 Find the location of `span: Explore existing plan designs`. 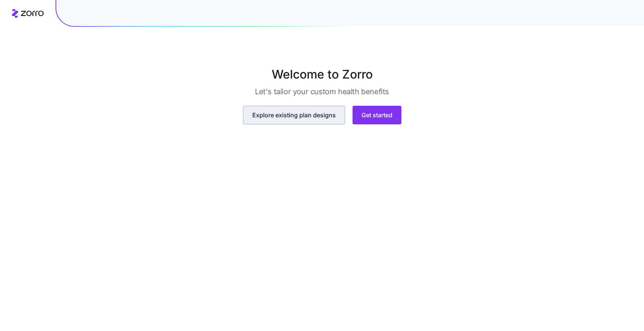

span: Explore existing plan designs is located at coordinates (294, 124).